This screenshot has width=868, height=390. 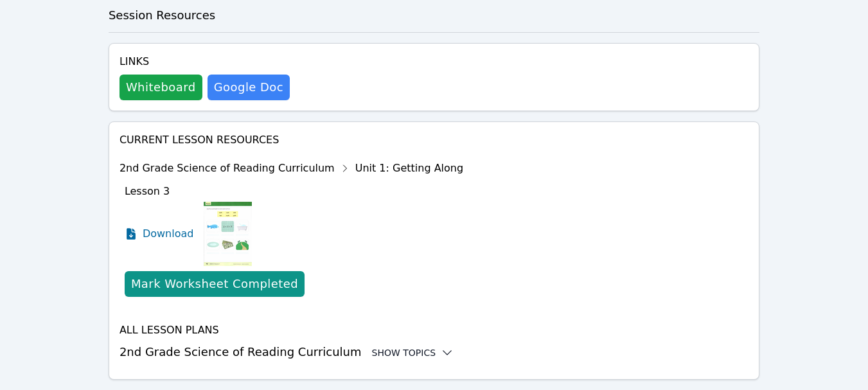 I want to click on h4: Links, so click(x=205, y=61).